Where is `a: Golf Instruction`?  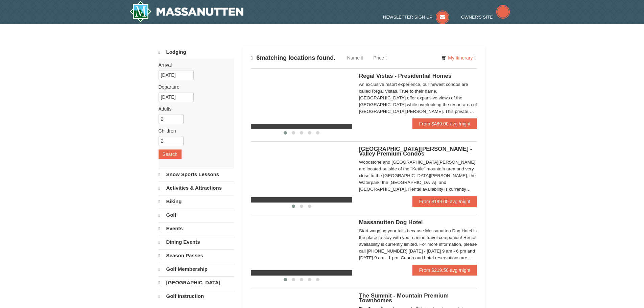 a: Golf Instruction is located at coordinates (196, 296).